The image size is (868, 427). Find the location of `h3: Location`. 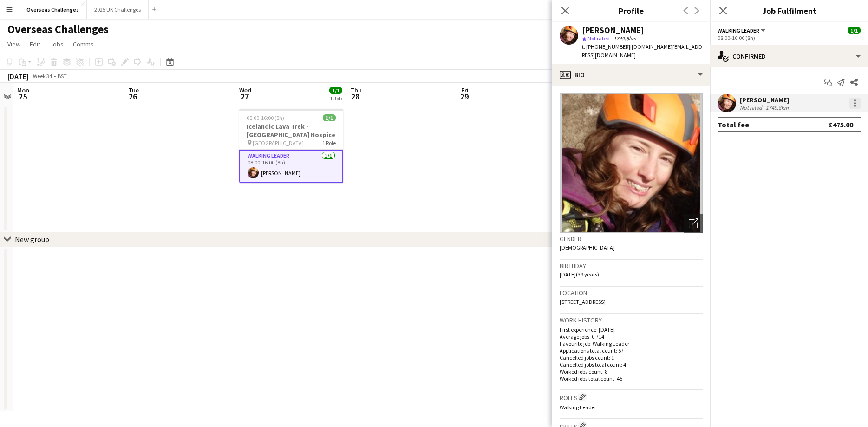

h3: Location is located at coordinates (631, 293).